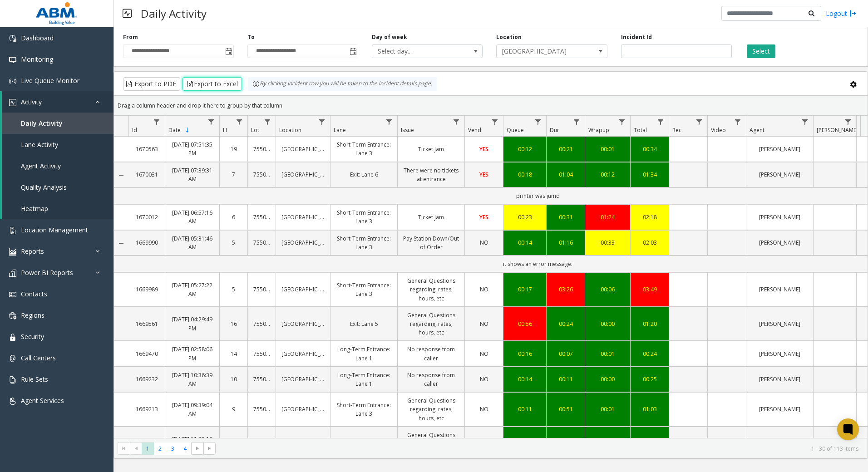 The width and height of the screenshot is (868, 472). Describe the element at coordinates (484, 149) in the screenshot. I see `span: YES` at that location.